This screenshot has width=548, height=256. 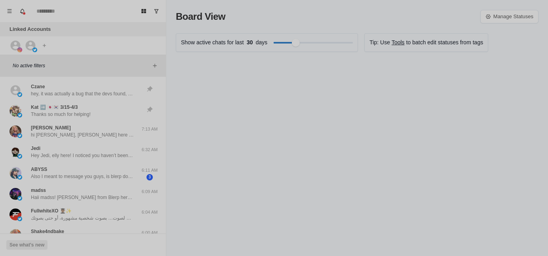 I want to click on p: Tip: Use, so click(x=379, y=42).